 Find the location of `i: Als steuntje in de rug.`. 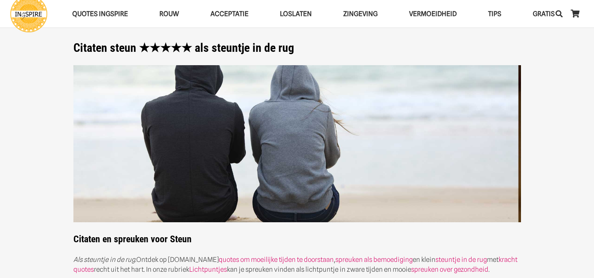

i: Als steuntje in de rug. is located at coordinates (105, 260).